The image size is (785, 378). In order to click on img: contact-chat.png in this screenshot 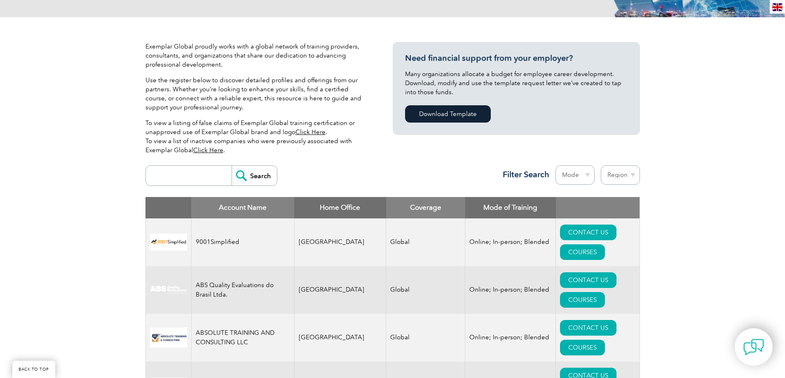, I will do `click(753, 348)`.